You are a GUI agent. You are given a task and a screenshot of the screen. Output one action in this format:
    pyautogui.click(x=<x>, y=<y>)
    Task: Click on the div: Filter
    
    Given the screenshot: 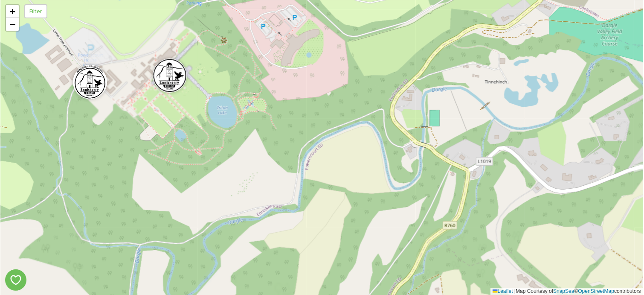 What is the action you would take?
    pyautogui.click(x=35, y=11)
    